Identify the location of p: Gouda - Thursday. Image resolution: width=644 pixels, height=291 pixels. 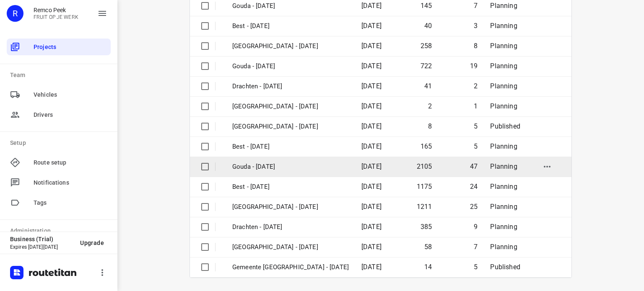
(291, 66).